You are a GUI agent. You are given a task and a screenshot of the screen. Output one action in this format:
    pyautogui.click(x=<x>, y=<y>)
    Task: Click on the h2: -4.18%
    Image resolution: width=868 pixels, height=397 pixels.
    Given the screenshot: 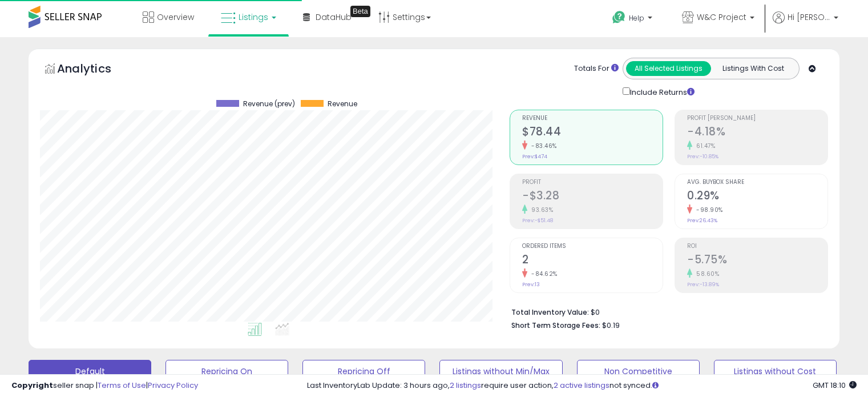 What is the action you would take?
    pyautogui.click(x=757, y=133)
    